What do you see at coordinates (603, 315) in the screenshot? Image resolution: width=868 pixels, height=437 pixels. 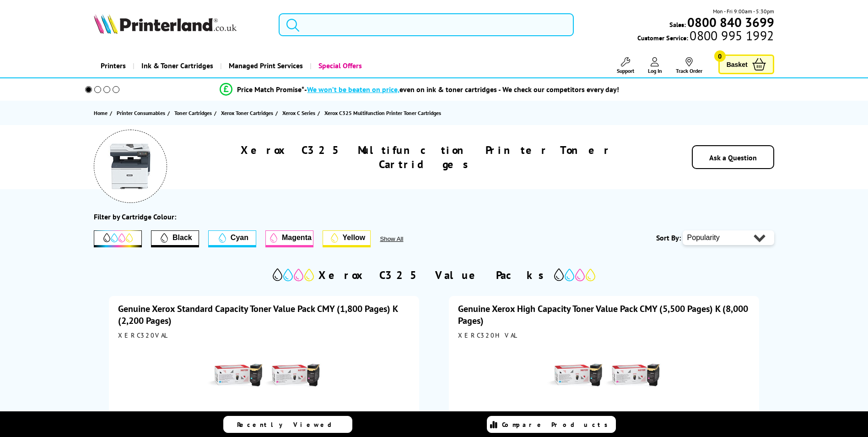 I see `a: Genuine Xerox High Capacity Toner Value Pack CMY (5,500 Pages) K (8,000 Pages)` at bounding box center [603, 315].